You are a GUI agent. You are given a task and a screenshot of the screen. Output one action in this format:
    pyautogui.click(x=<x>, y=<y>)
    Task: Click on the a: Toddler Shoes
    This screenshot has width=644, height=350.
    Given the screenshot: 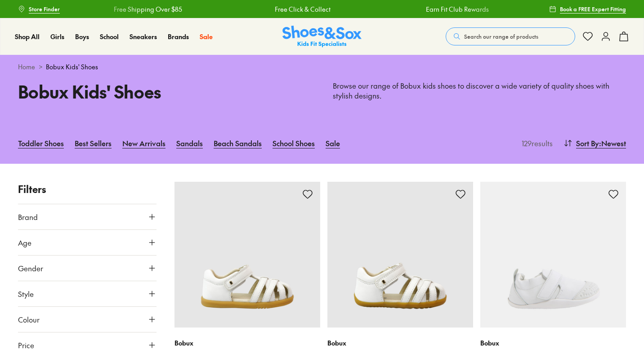 What is the action you would take?
    pyautogui.click(x=41, y=143)
    